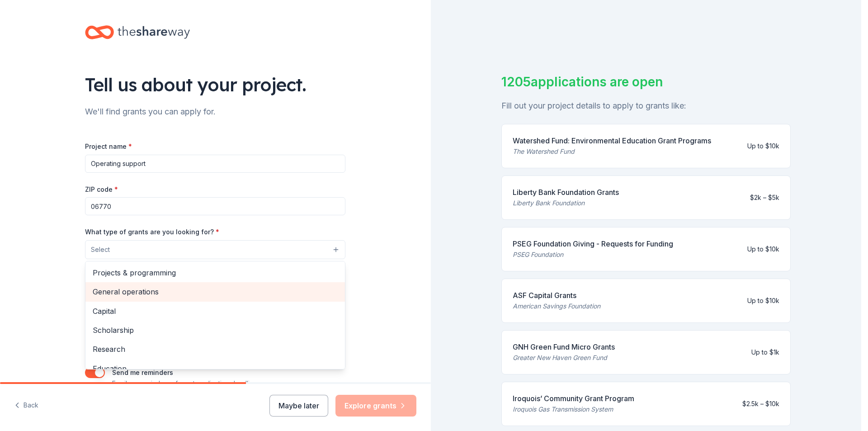 This screenshot has width=868, height=431. What do you see at coordinates (101, 249) in the screenshot?
I see `span: Select` at bounding box center [101, 249].